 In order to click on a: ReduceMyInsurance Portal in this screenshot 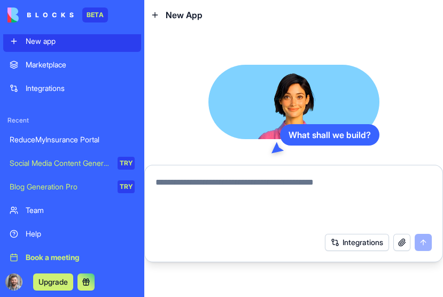, I will do `click(72, 140)`.